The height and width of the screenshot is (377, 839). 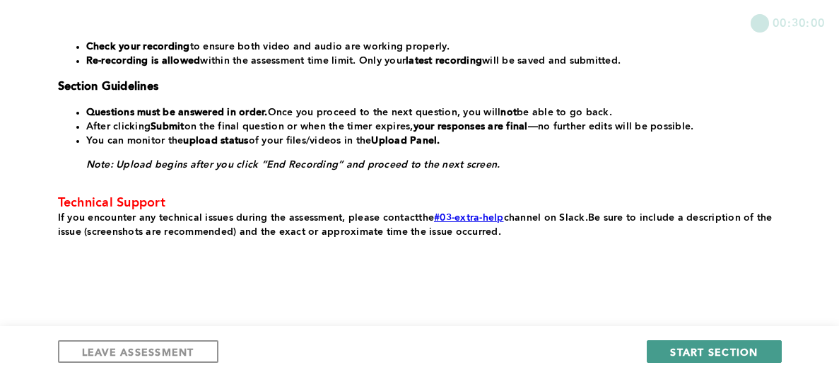 I want to click on p: the channel on Slack Be sure to include a description of the issue (screenshots are recommended) ..., so click(x=417, y=225).